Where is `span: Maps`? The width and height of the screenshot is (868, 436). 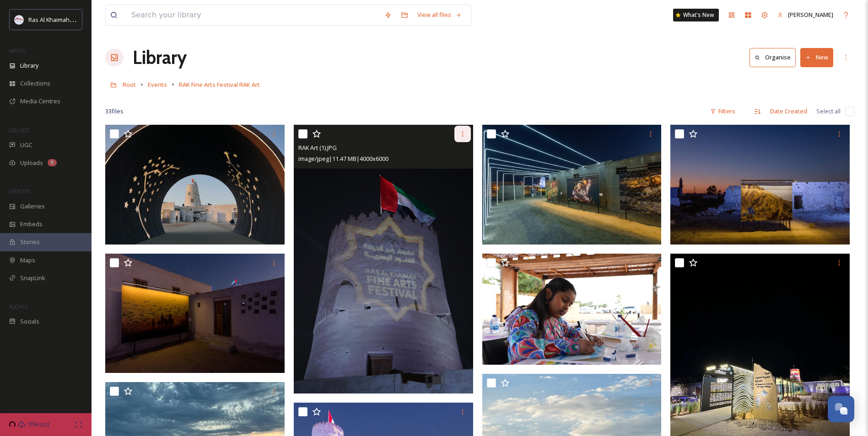 span: Maps is located at coordinates (28, 260).